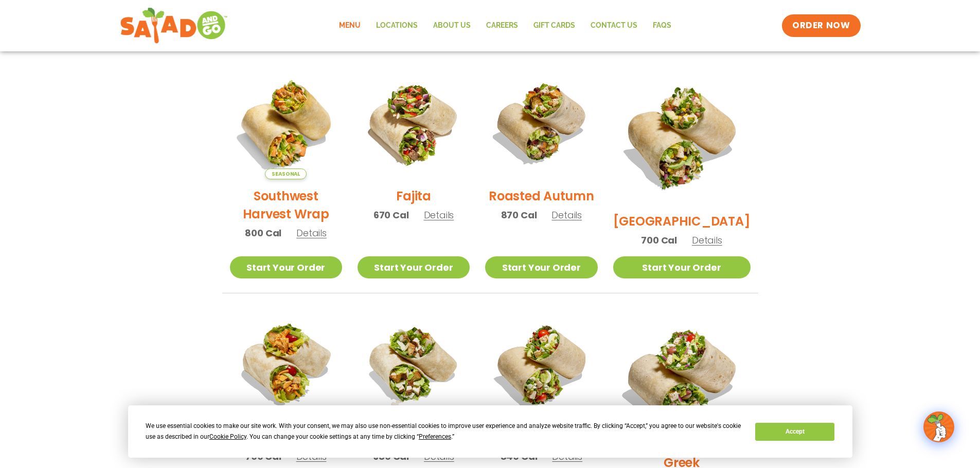  I want to click on span: 870 Cal, so click(519, 215).